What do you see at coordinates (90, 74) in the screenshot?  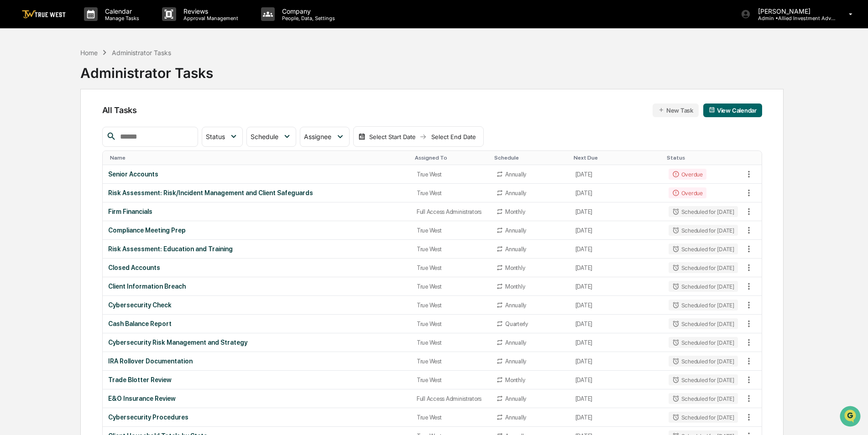 I see `div: Start new chat` at bounding box center [90, 74].